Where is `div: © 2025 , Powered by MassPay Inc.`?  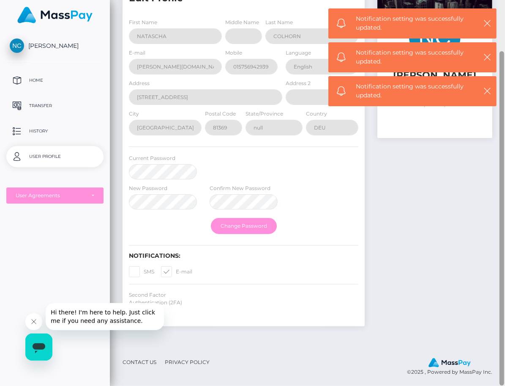
div: © 2025 , Powered by MassPay Inc. is located at coordinates (453, 367).